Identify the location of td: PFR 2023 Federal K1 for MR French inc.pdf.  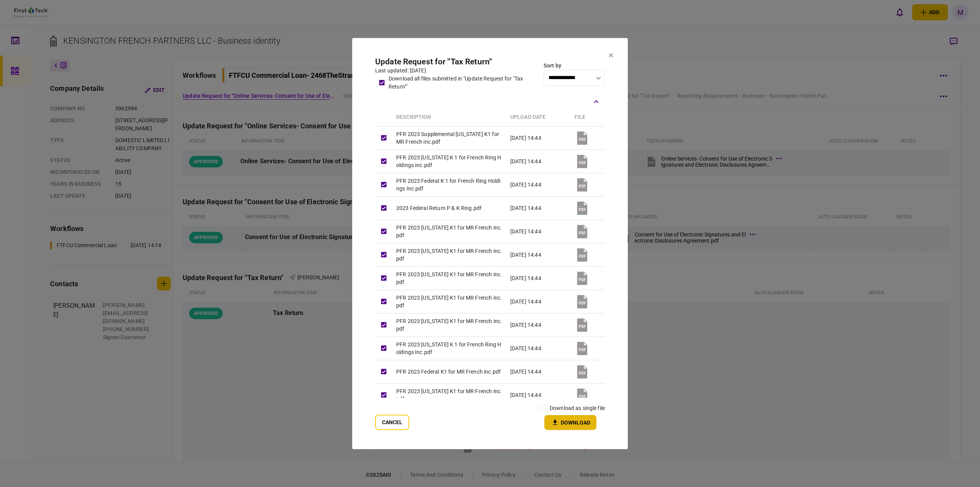
(450, 371).